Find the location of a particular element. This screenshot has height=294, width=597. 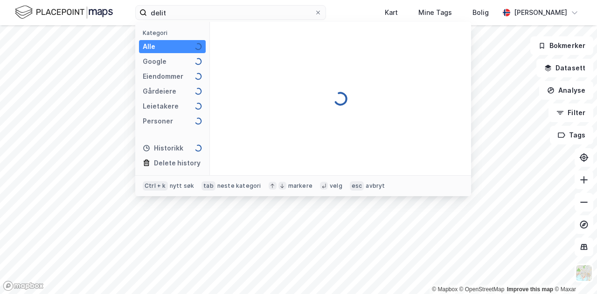

img: logo.f888ab2527a4732fd821a326f86c7f29.svg is located at coordinates (64, 12).